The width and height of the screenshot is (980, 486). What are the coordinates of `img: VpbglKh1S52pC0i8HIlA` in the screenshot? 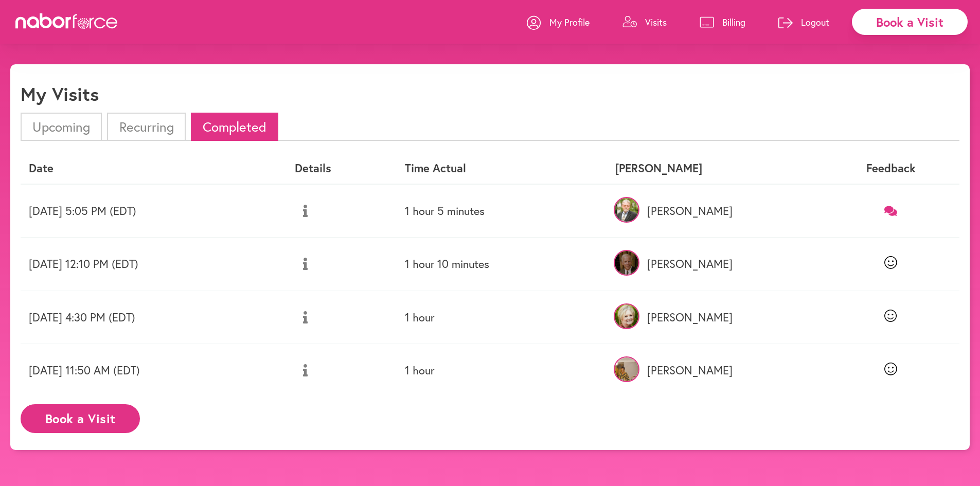 It's located at (626, 210).